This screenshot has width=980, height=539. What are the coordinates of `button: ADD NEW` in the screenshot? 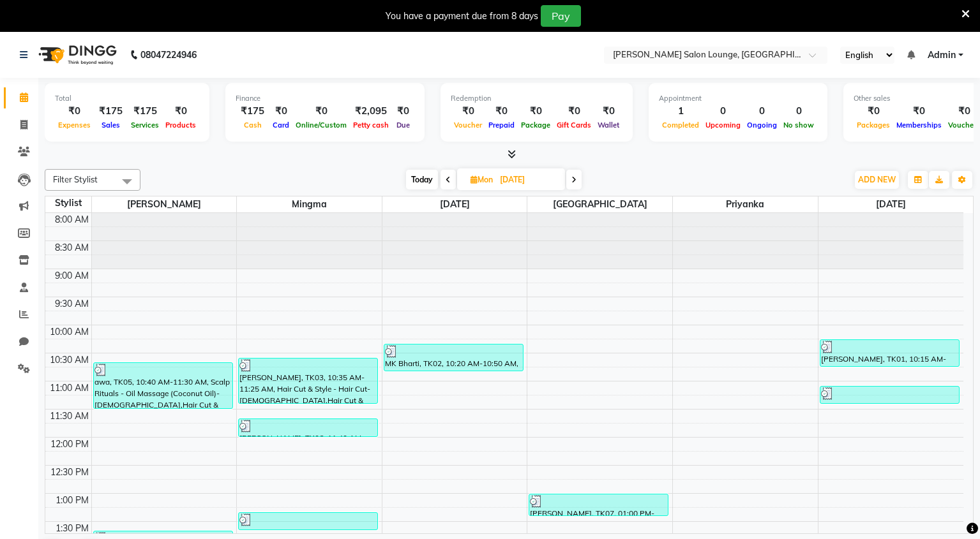 It's located at (876, 180).